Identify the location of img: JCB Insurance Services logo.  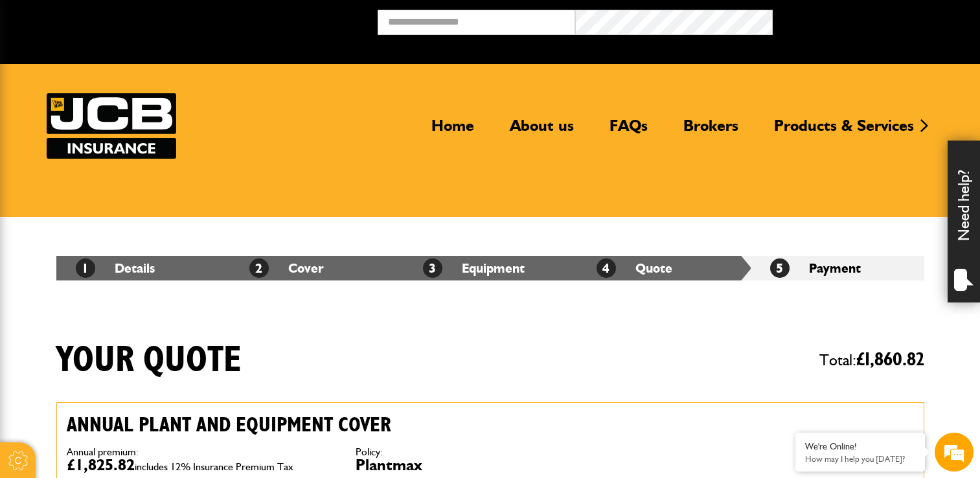
(112, 126).